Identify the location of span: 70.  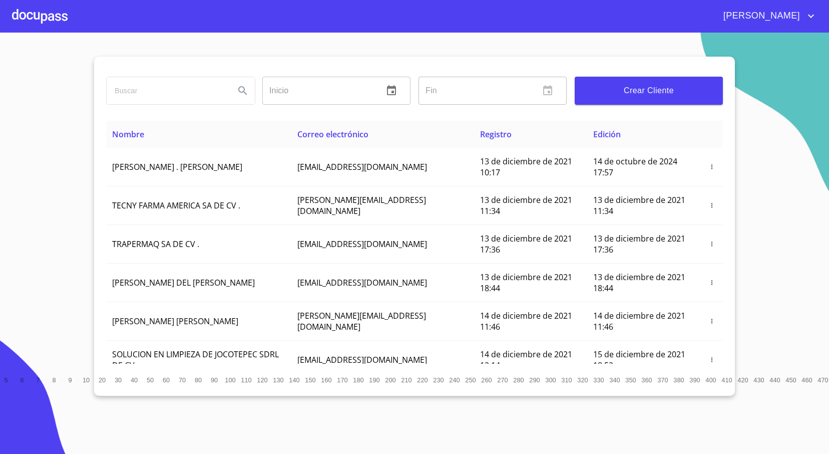
(182, 380).